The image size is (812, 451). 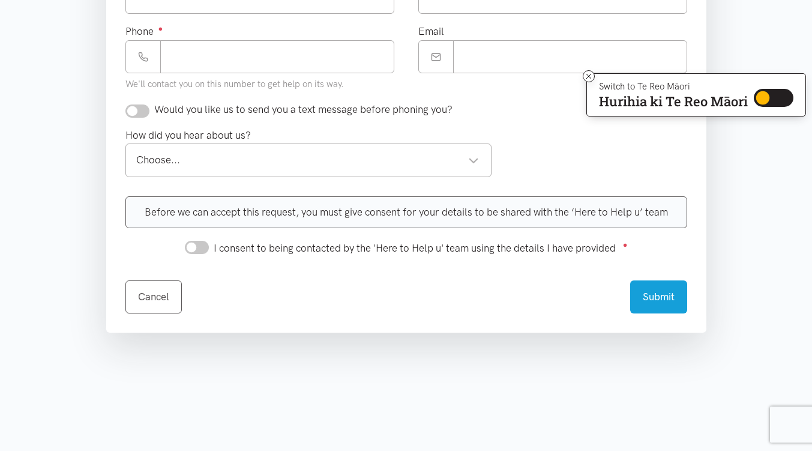 What do you see at coordinates (415, 248) in the screenshot?
I see `span: I consent to being contacted by the 'Here to Help u' team using the details I have provided` at bounding box center [415, 248].